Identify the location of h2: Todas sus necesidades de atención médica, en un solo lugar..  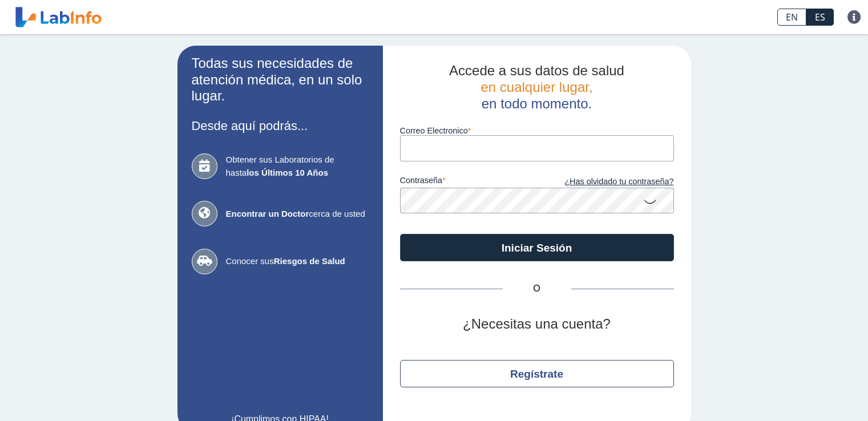
(280, 80).